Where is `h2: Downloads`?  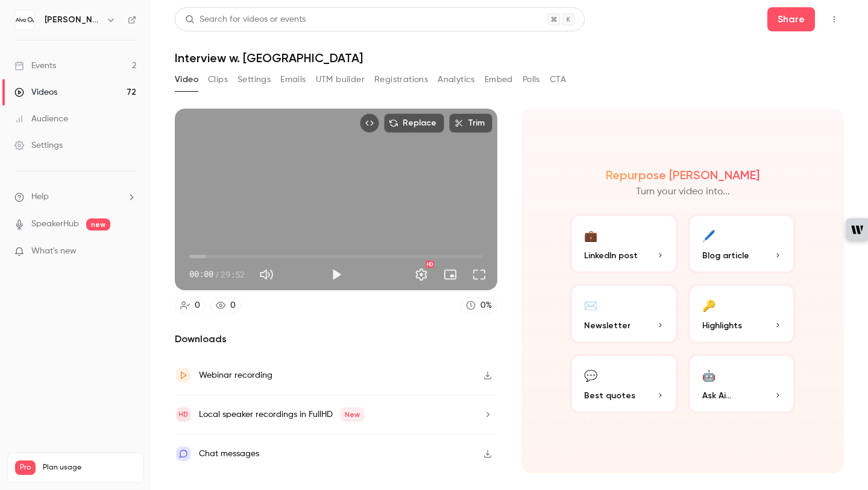 h2: Downloads is located at coordinates (336, 339).